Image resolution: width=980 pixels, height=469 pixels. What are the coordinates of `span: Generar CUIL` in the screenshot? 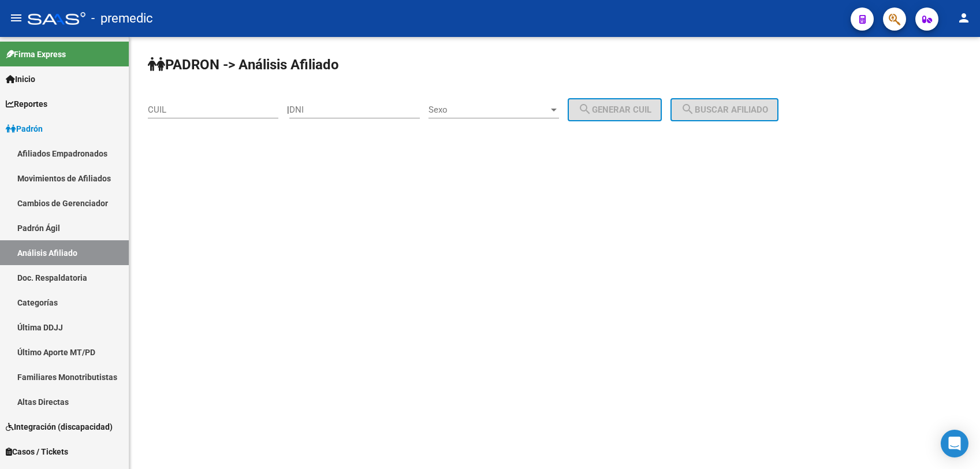 It's located at (614, 110).